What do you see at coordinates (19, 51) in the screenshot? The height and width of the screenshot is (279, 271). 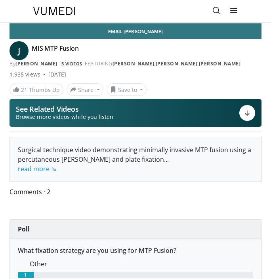 I see `span: J` at bounding box center [19, 51].